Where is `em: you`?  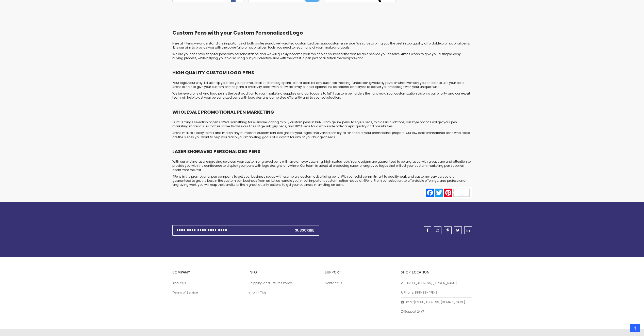 em: you is located at coordinates (352, 58).